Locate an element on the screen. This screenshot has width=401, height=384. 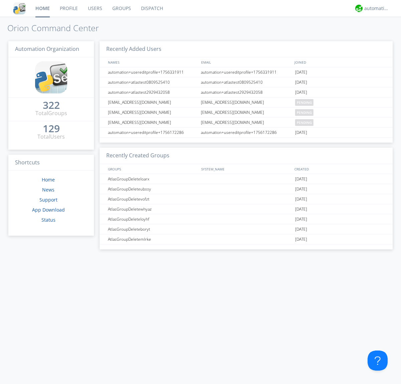
div: AtlasGroupDeletevofzt is located at coordinates (152, 199).